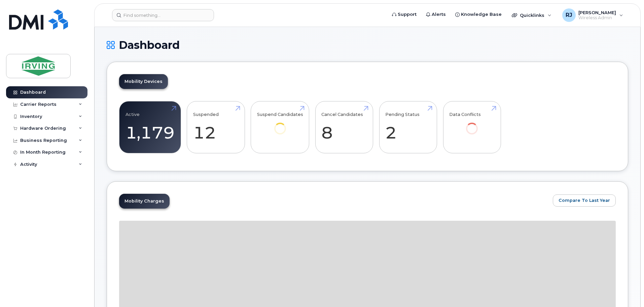  What do you see at coordinates (144, 81) in the screenshot?
I see `a: Mobility Devices` at bounding box center [144, 81].